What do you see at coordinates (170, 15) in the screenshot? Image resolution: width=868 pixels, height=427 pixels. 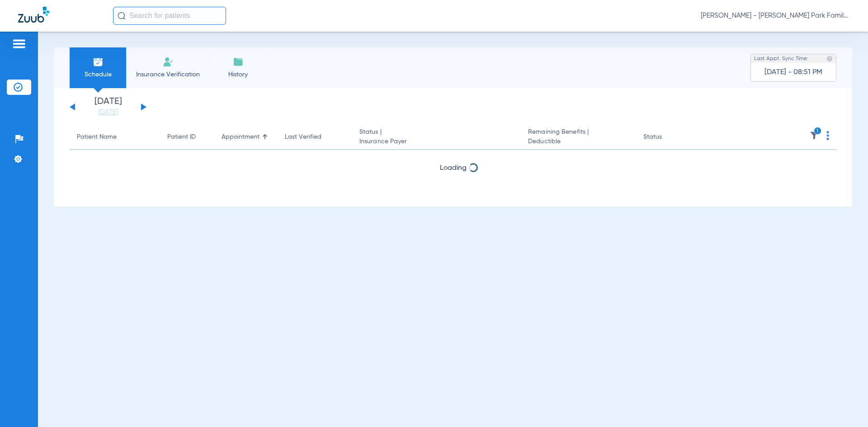 I see `input: Search for patients` at bounding box center [170, 15].